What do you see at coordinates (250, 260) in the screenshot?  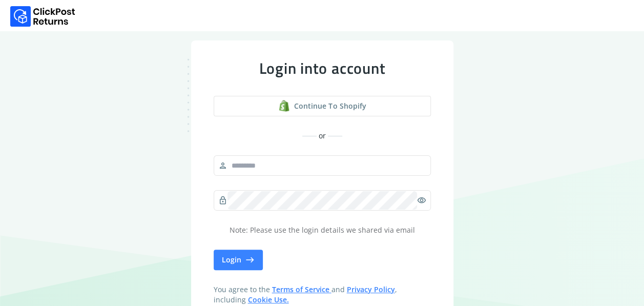 I see `span: east` at bounding box center [250, 260].